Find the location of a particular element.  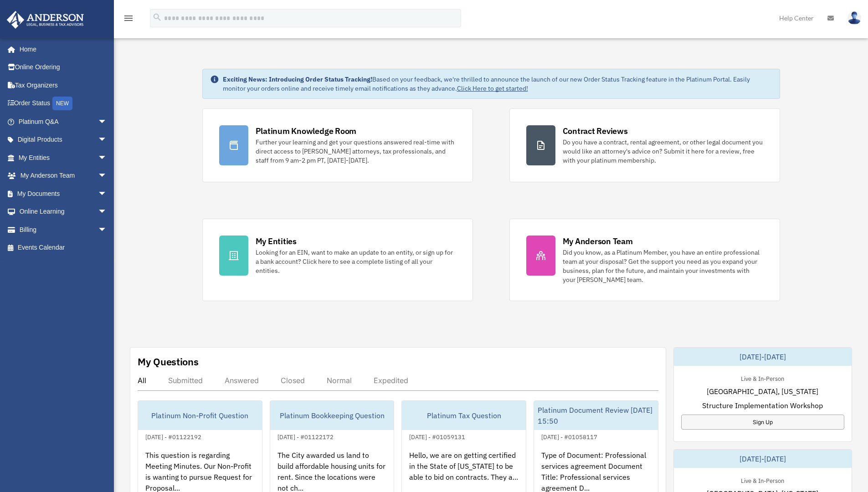

div: Did you know, as a Platinum Member, you have an entire professional team at your disposal? Get th... is located at coordinates (663, 266).